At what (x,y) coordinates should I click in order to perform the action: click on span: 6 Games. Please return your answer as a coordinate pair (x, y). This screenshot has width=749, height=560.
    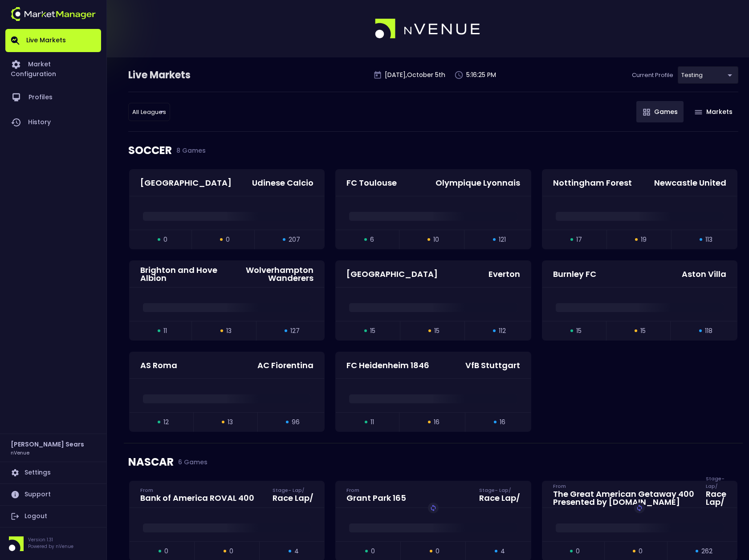
    Looking at the image, I should click on (191, 462).